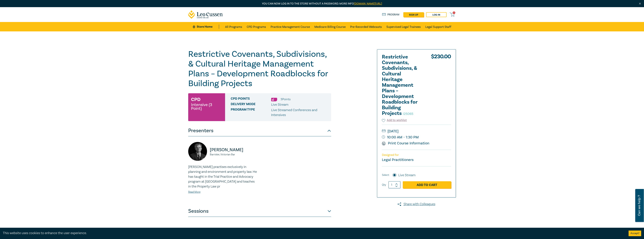 Image resolution: width=644 pixels, height=239 pixels. What do you see at coordinates (195, 100) in the screenshot?
I see `h3: CPD` at bounding box center [195, 100].